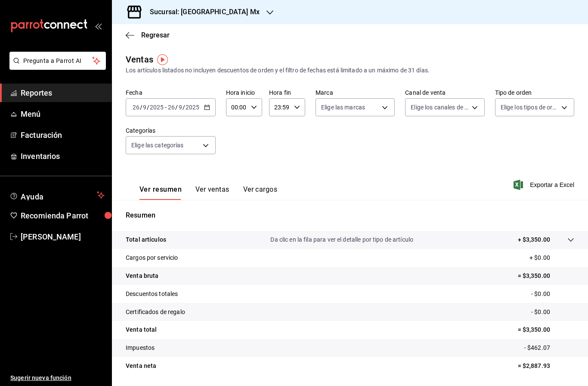 This screenshot has height=386, width=588. Describe the element at coordinates (170, 93) in the screenshot. I see `label: Fecha` at that location.